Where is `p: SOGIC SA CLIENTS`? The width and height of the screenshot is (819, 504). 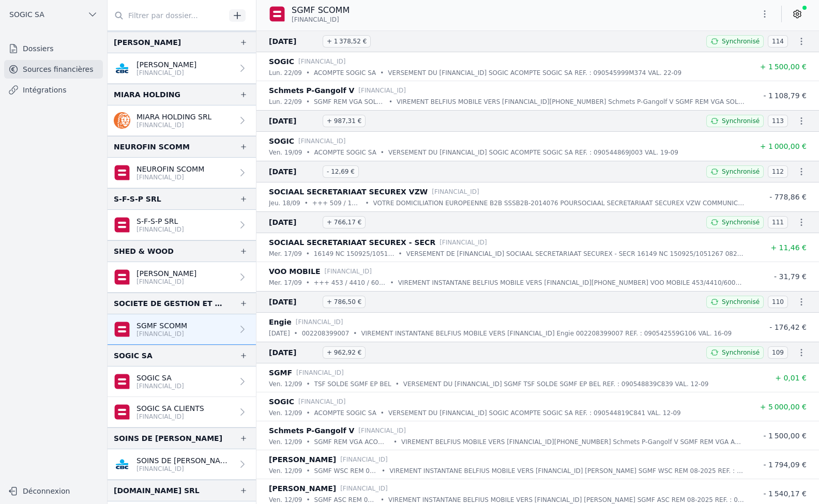
p: SOGIC SA CLIENTS is located at coordinates (170, 408).